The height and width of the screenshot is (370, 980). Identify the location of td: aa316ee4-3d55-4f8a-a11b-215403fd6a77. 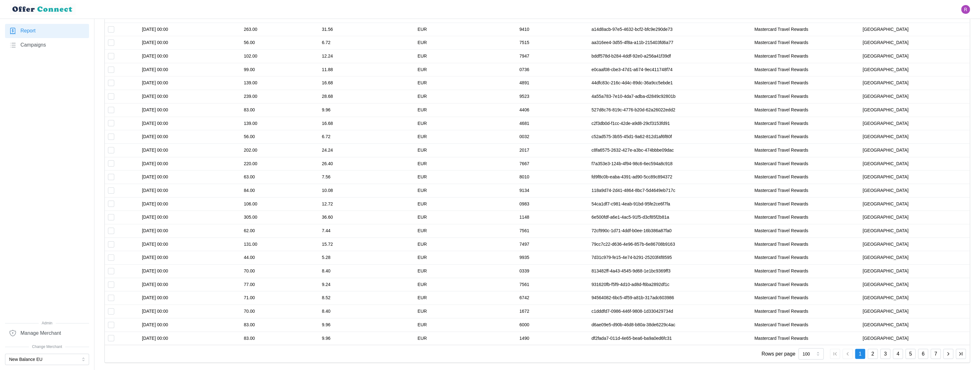
(669, 43).